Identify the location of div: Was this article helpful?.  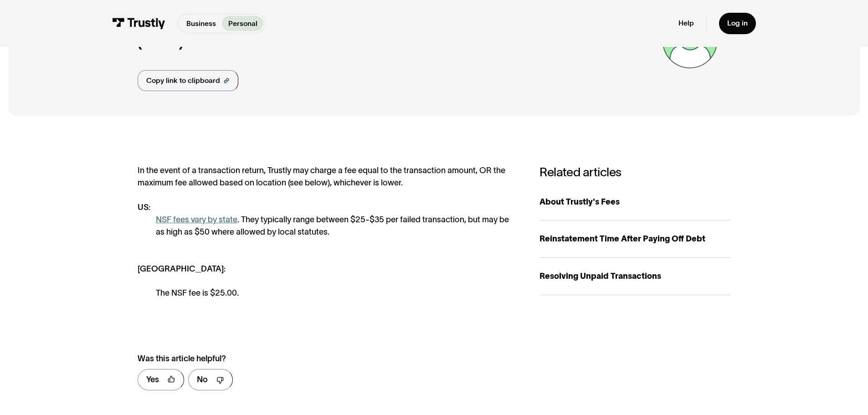
(317, 359).